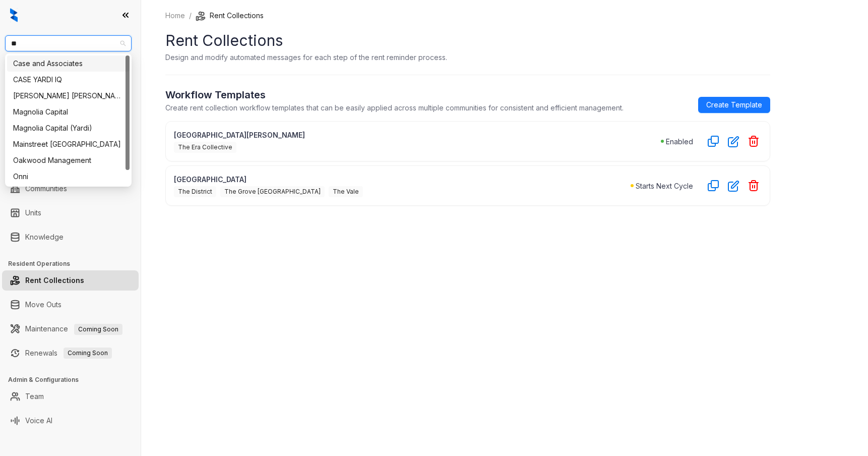 The height and width of the screenshot is (456, 868). What do you see at coordinates (68, 144) in the screenshot?
I see `div: Mainstreet Canada` at bounding box center [68, 144].